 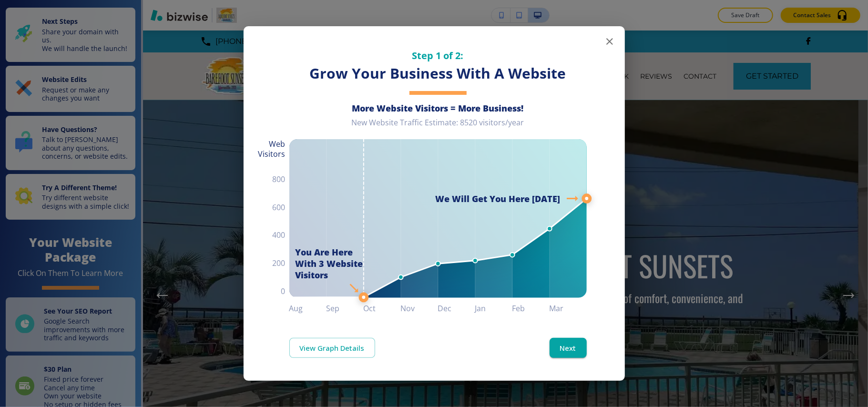 I want to click on a: View Graph Details, so click(x=332, y=348).